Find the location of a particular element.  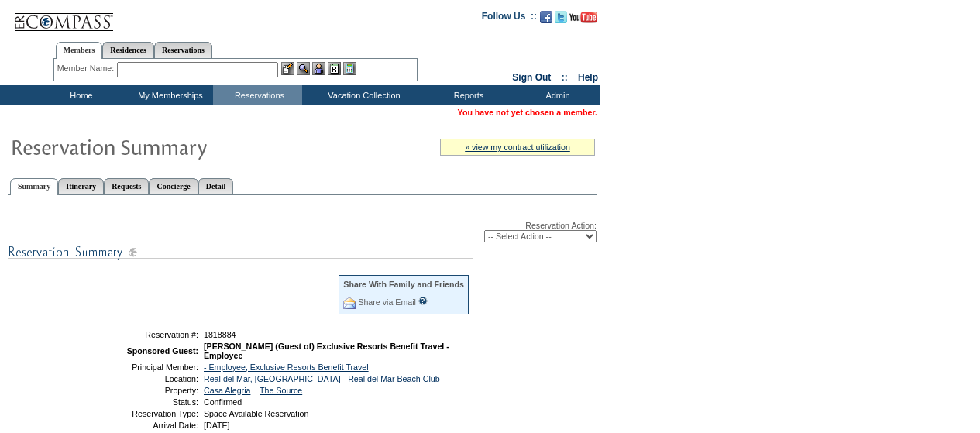

a: Subscribe to our YouTube Channel is located at coordinates (584, 20).